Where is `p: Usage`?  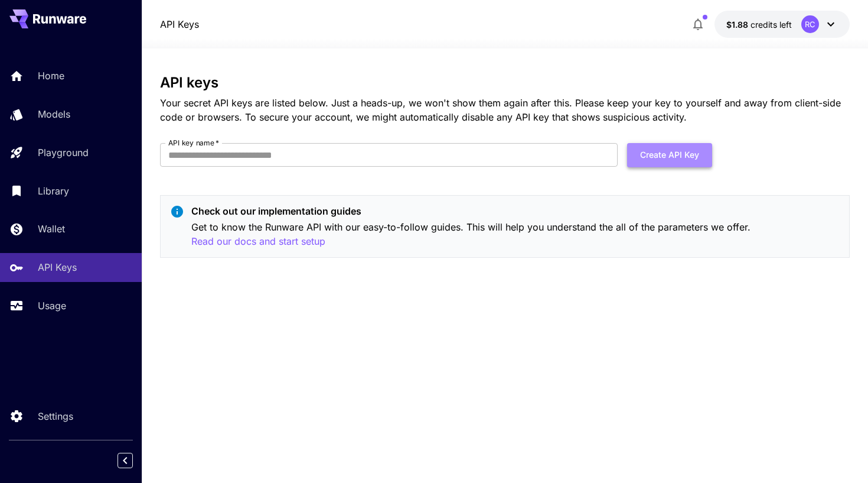 p: Usage is located at coordinates (52, 306).